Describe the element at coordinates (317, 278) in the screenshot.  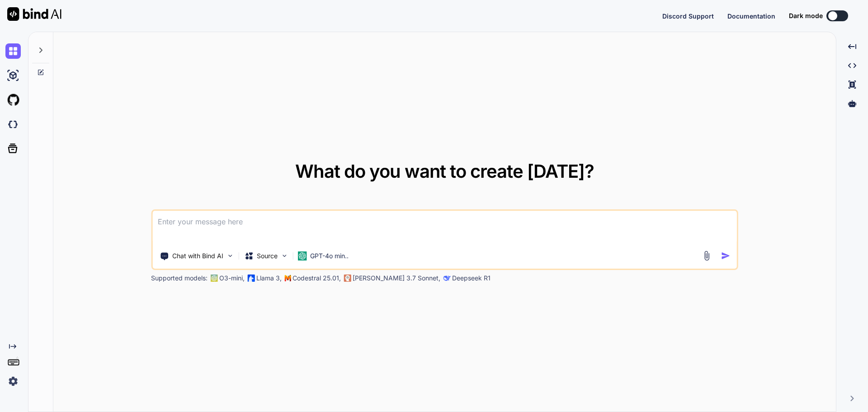
I see `p: Codestral 25.01,` at that location.